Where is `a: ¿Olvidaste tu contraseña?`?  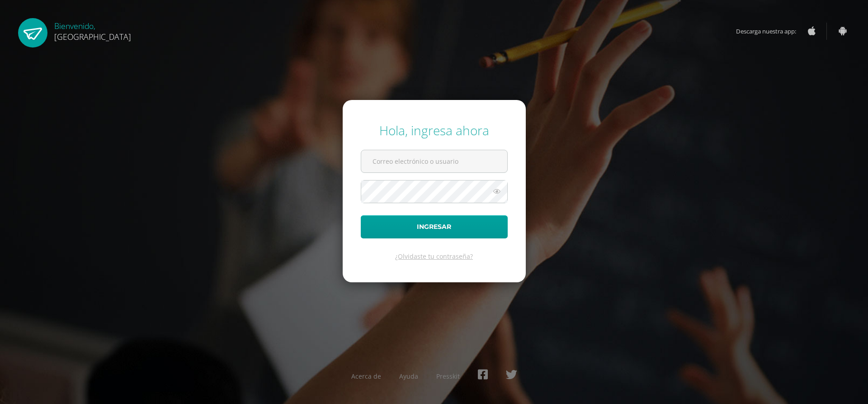
a: ¿Olvidaste tu contraseña? is located at coordinates (434, 256).